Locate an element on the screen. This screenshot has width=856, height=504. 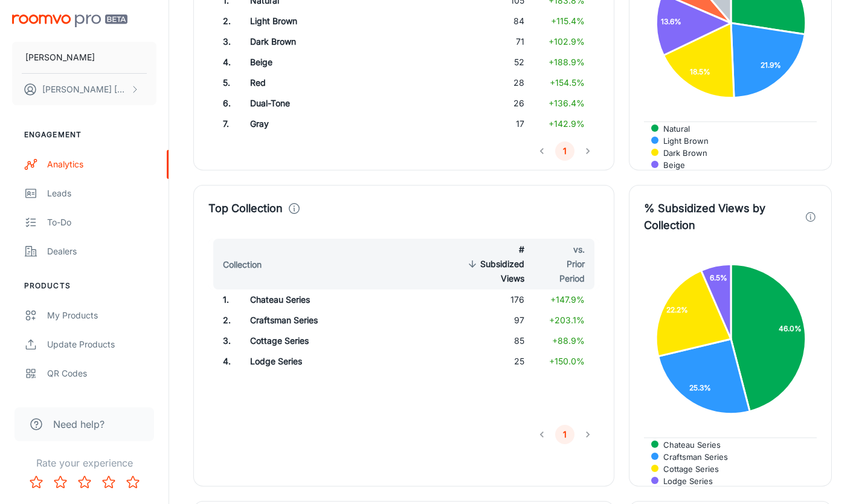
span: Cottage Series is located at coordinates (686, 469).